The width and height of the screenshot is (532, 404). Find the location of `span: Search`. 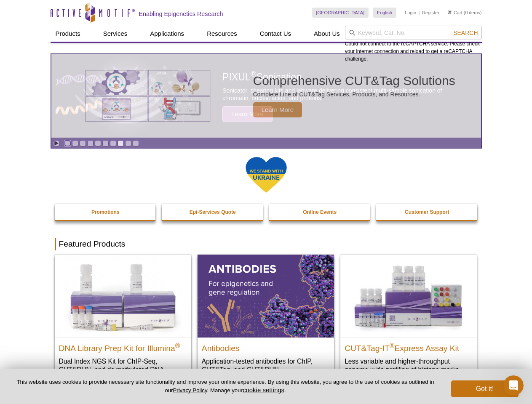

span: Search is located at coordinates (465, 32).